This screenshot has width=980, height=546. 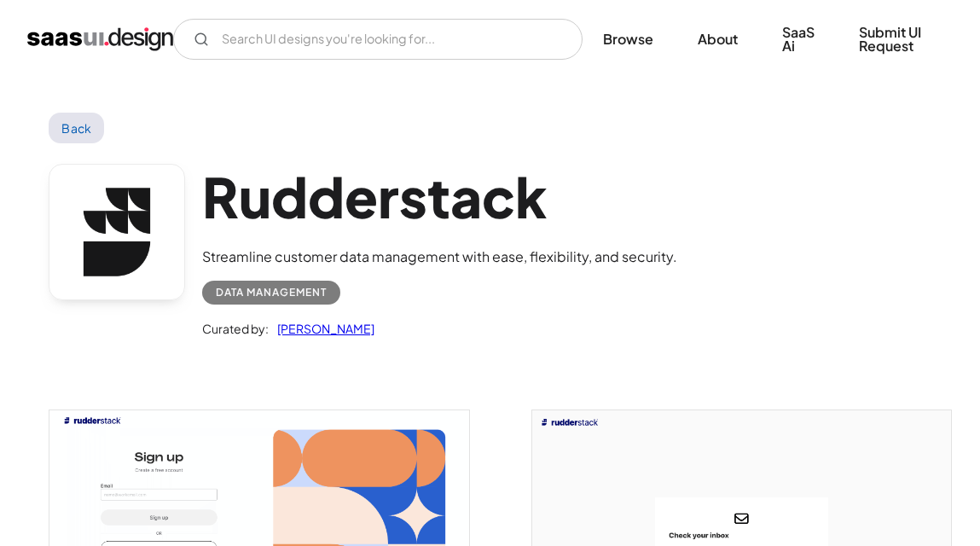 I want to click on a: SaaS Ai, so click(x=798, y=39).